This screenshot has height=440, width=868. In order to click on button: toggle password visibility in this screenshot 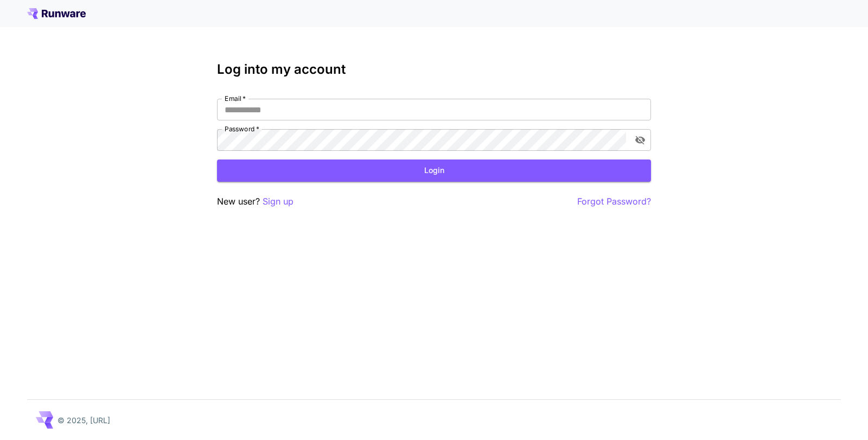, I will do `click(640, 140)`.